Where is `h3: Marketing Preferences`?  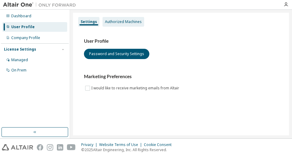 h3: Marketing Preferences is located at coordinates (181, 77).